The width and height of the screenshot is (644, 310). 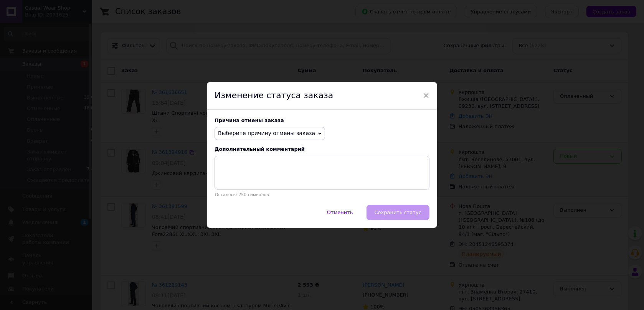 I want to click on div: Дополнительный комментарий, so click(x=322, y=149).